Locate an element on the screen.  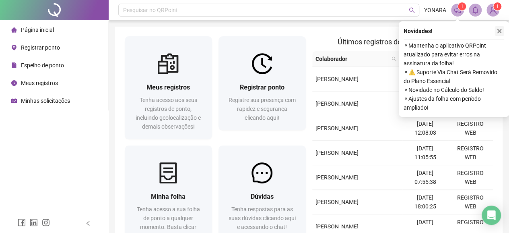
a: Registrar pontoRegistre sua presença com rapidez e segurança clicando aqui! is located at coordinates (262, 83).